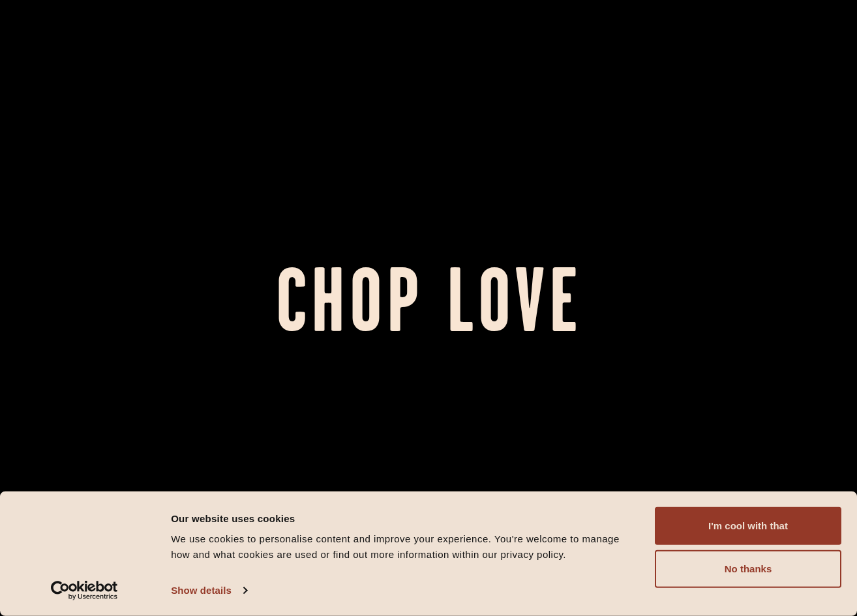 The height and width of the screenshot is (616, 857). I want to click on button: No thanks, so click(748, 569).